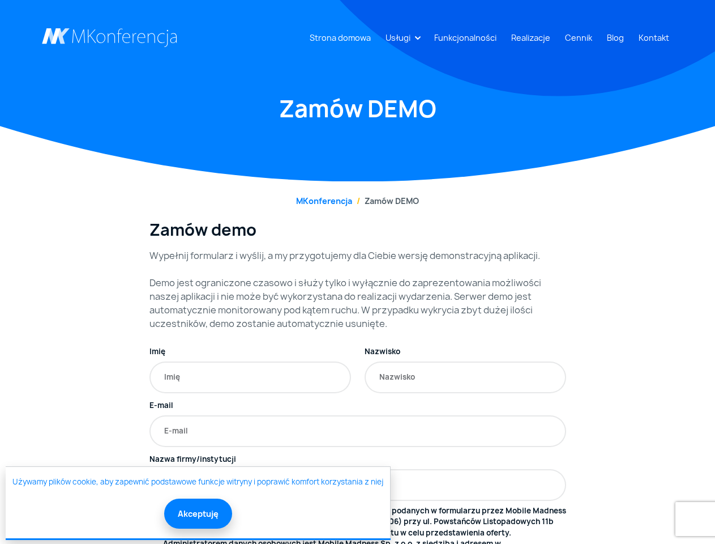 Image resolution: width=715 pixels, height=544 pixels. I want to click on label: Nazwa firmy/instytucji, so click(193, 459).